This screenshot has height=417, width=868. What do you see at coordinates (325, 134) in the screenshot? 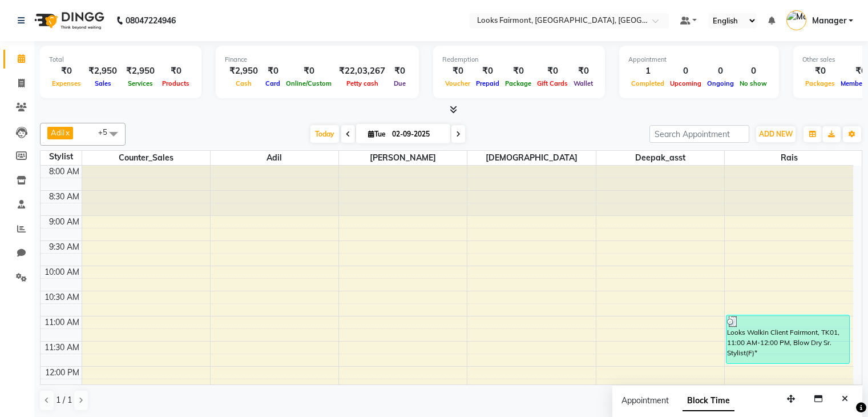
I see `span: Today` at bounding box center [325, 134].